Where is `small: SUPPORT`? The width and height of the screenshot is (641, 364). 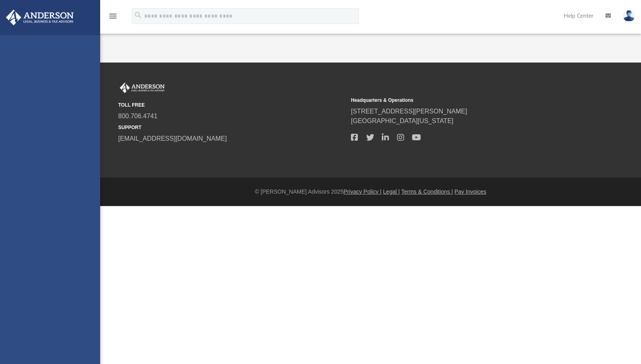 small: SUPPORT is located at coordinates (232, 128).